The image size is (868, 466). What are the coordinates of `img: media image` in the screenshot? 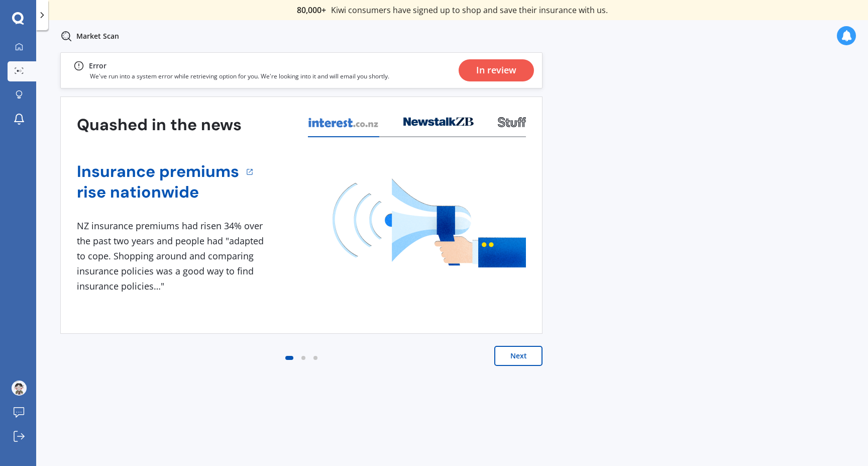 It's located at (429, 223).